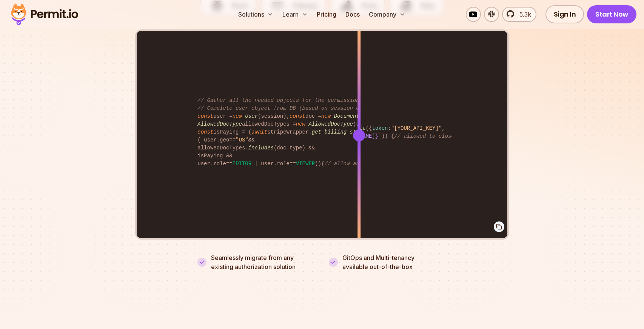  Describe the element at coordinates (255, 14) in the screenshot. I see `button: Solutions` at that location.